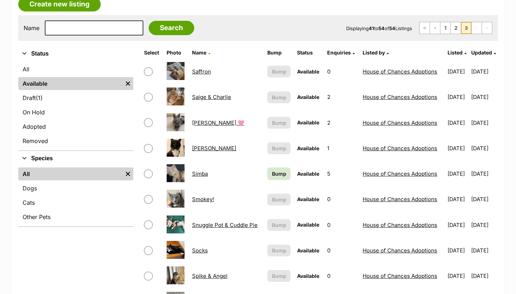 Image resolution: width=516 pixels, height=294 pixels. Describe the element at coordinates (76, 98) in the screenshot. I see `a: Draft` at that location.